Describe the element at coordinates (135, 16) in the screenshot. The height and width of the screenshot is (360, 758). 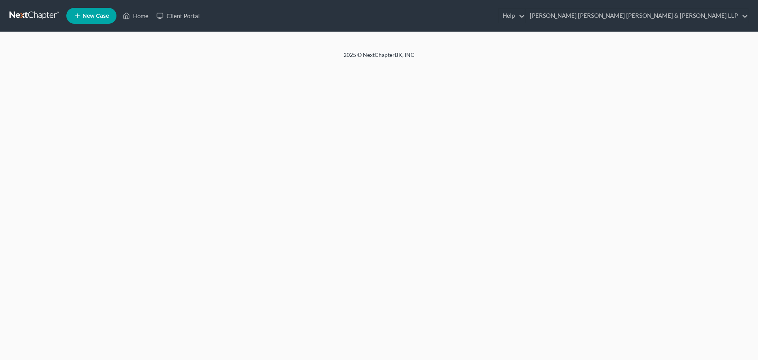
I see `a: Home` at that location.